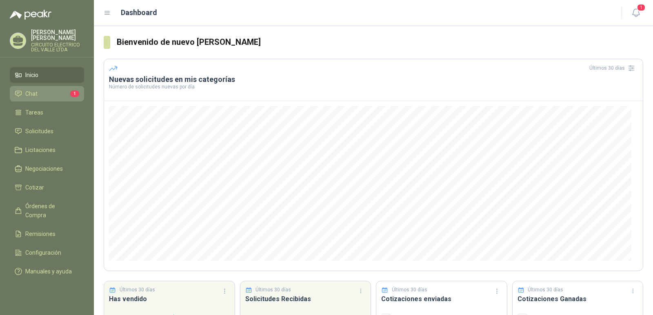 The image size is (653, 315). Describe the element at coordinates (31, 15) in the screenshot. I see `img: Logo peakr` at that location.